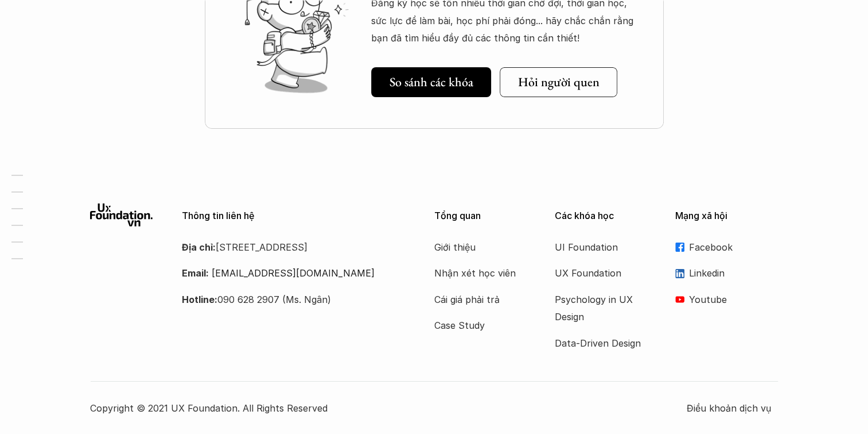 Image resolution: width=868 pixels, height=434 pixels. Describe the element at coordinates (601, 273) in the screenshot. I see `a: UX Foundation` at that location.